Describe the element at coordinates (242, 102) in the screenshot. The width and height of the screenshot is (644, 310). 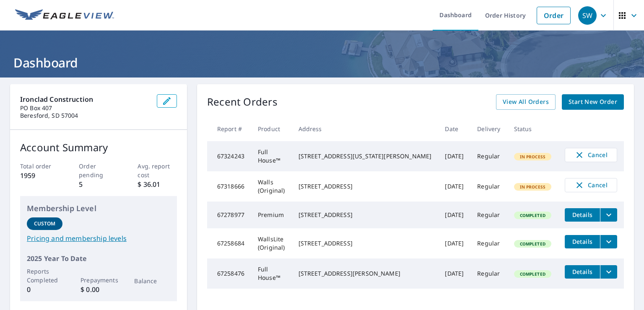
I see `p: Recent Orders` at that location.